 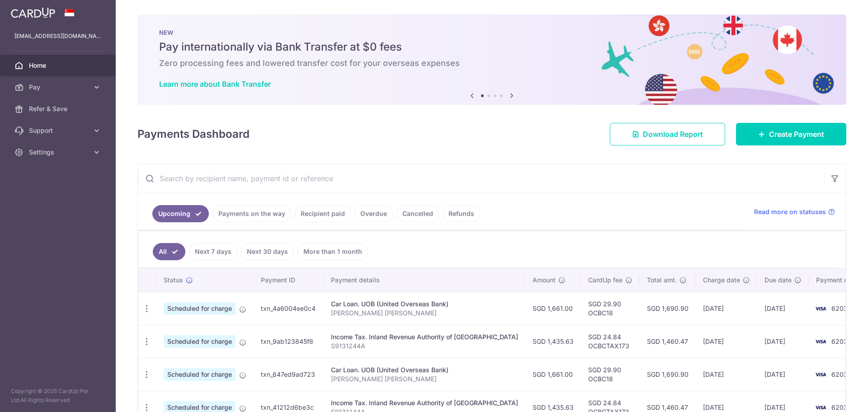 I want to click on h4: Payments Dashboard, so click(x=193, y=134).